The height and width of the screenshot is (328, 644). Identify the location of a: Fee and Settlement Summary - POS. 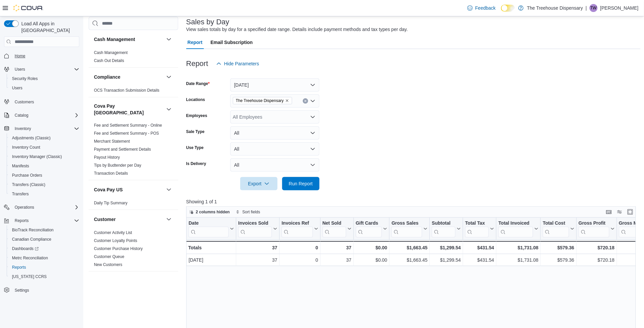
(126, 134).